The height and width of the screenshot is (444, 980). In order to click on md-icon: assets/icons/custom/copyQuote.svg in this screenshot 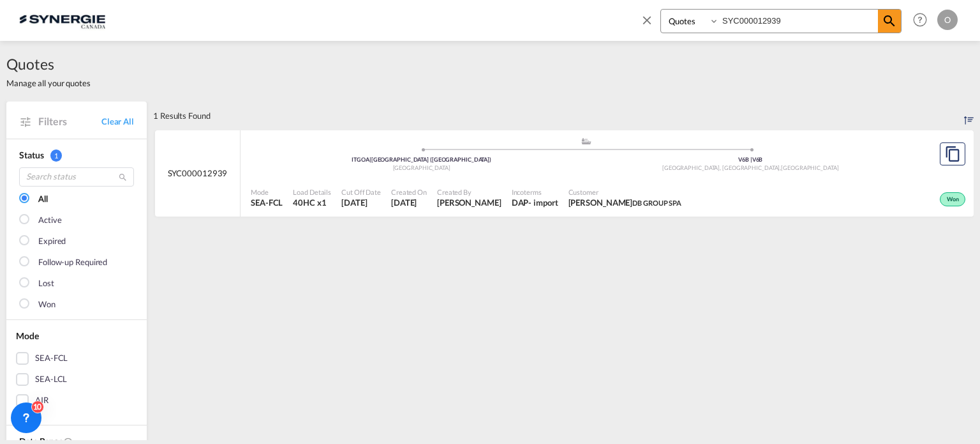, I will do `click(953, 154)`.